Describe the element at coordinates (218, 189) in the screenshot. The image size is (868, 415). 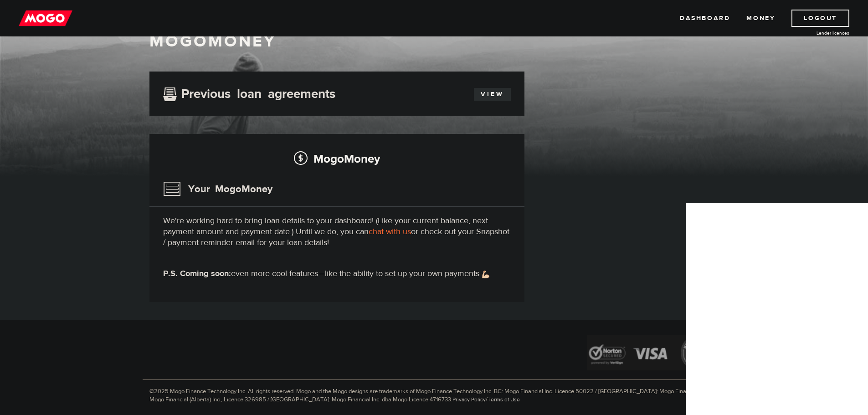
I see `h3: Your MogoMoney` at that location.